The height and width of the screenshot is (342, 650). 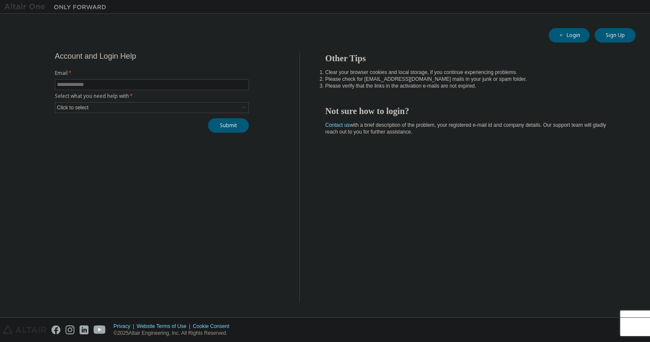 I want to click on div: Website Terms of Use, so click(x=165, y=326).